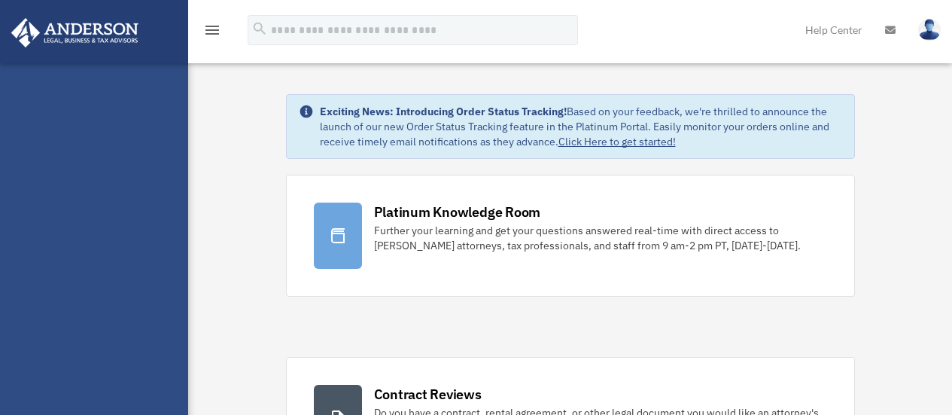 This screenshot has width=952, height=415. Describe the element at coordinates (443, 111) in the screenshot. I see `strong: Exciting News: Introducing Order Status Tracking!` at that location.